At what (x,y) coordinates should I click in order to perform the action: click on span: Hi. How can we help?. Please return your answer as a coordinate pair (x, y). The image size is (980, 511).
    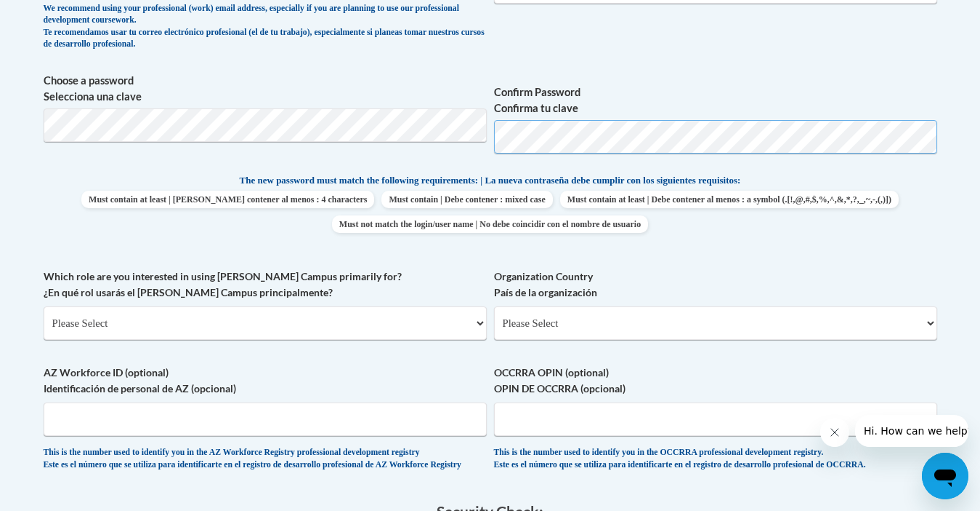
    Looking at the image, I should click on (63, 16).